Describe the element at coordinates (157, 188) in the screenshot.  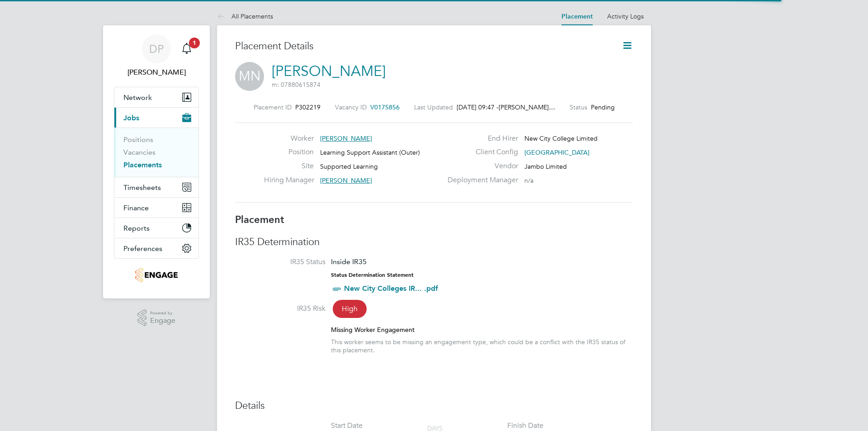
I see `button: Timesheets` at that location.